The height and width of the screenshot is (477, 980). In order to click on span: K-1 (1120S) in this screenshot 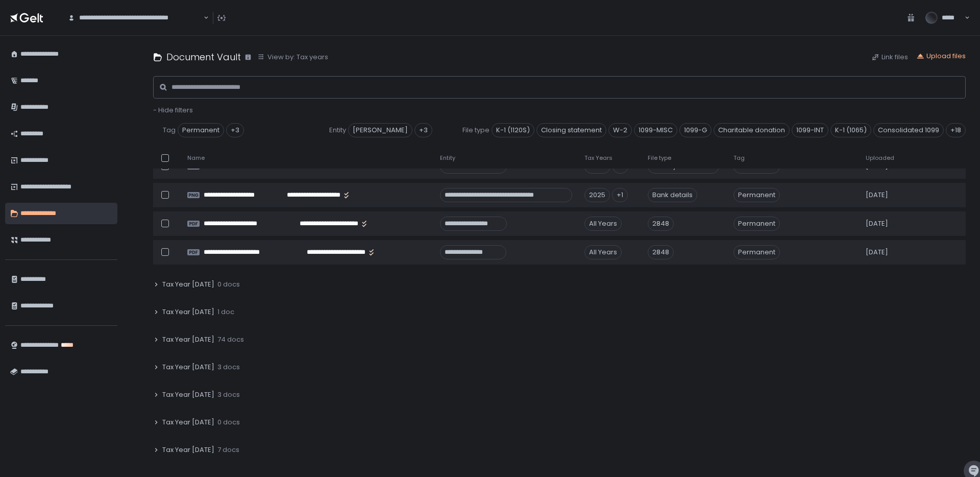, I will do `click(514, 130)`.